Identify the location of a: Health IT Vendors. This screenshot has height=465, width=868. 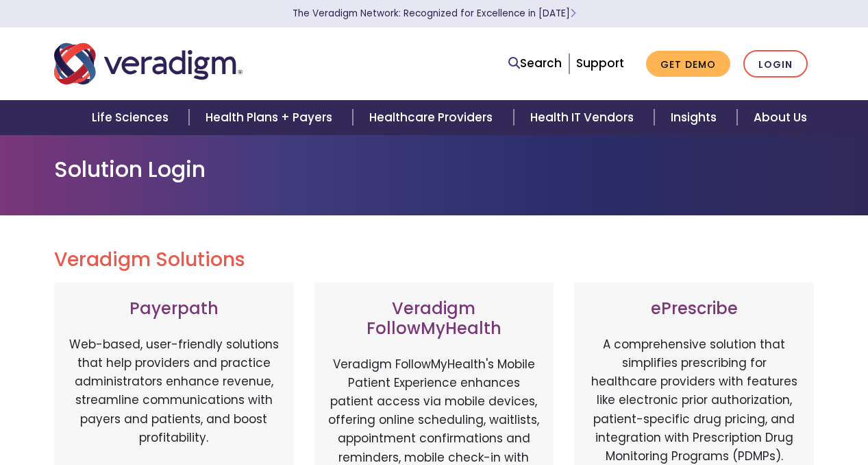
(584, 117).